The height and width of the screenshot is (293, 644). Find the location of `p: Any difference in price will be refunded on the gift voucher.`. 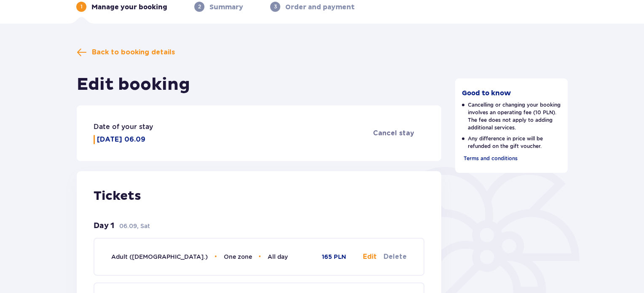

p: Any difference in price will be refunded on the gift voucher. is located at coordinates (512, 143).